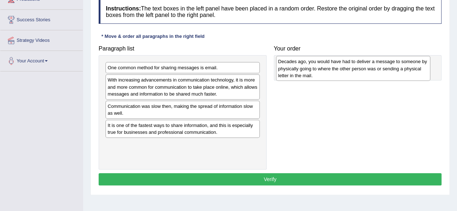 This screenshot has width=457, height=211. What do you see at coordinates (42, 19) in the screenshot?
I see `a: Success Stories` at bounding box center [42, 19].